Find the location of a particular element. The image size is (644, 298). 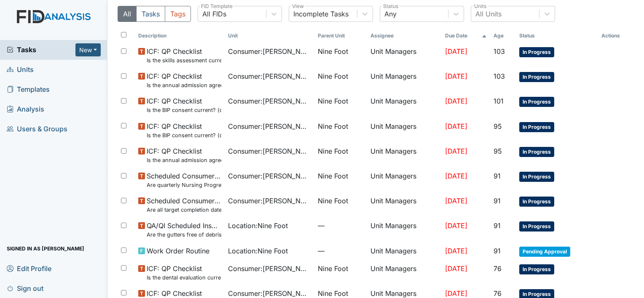

span: Location : Nine Foot is located at coordinates (258, 251).